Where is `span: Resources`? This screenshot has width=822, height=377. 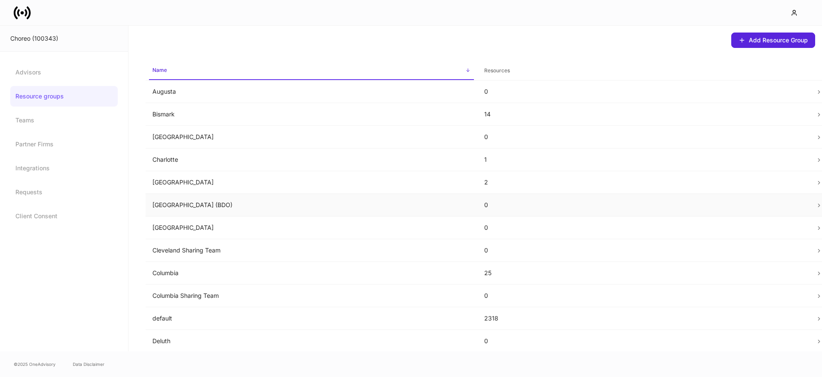 span: Resources is located at coordinates (643, 71).